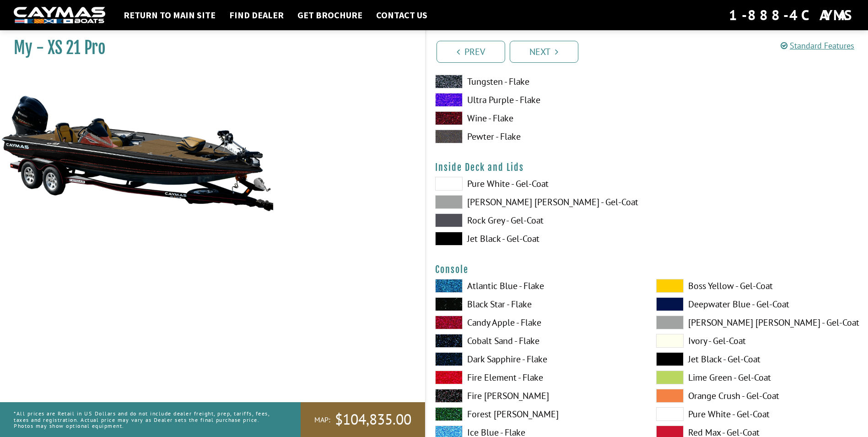 The height and width of the screenshot is (437, 868). Describe the element at coordinates (758, 341) in the screenshot. I see `label: Ivory - Gel-Coat` at that location.